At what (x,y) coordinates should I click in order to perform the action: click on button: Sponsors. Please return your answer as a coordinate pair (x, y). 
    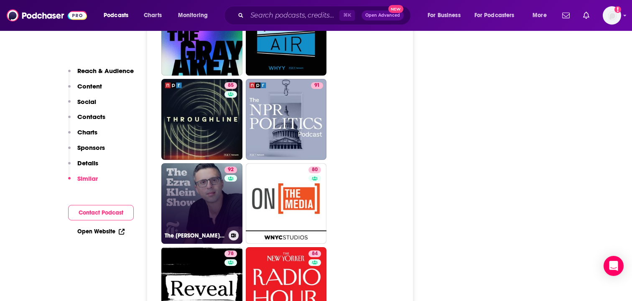
    Looking at the image, I should click on (87, 151).